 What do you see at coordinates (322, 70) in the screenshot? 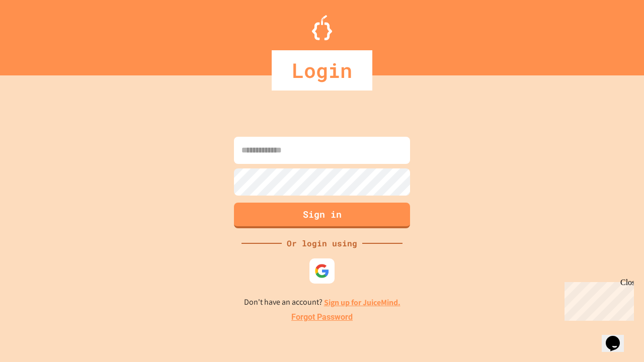
I see `div: Login` at bounding box center [322, 70].